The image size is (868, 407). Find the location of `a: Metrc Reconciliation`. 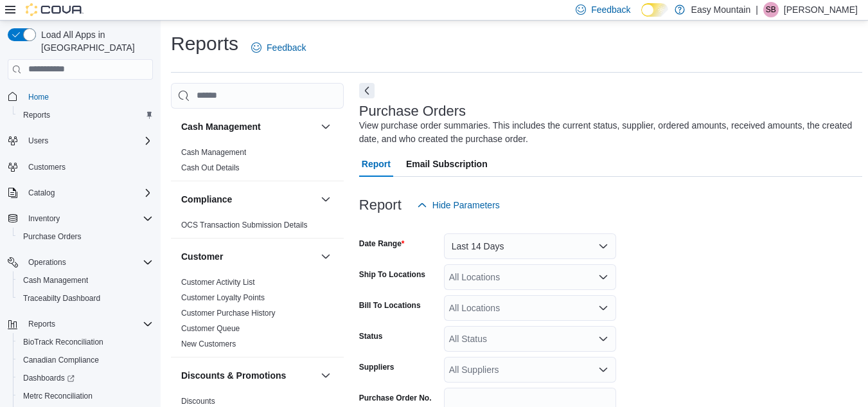

a: Metrc Reconciliation is located at coordinates (58, 395).